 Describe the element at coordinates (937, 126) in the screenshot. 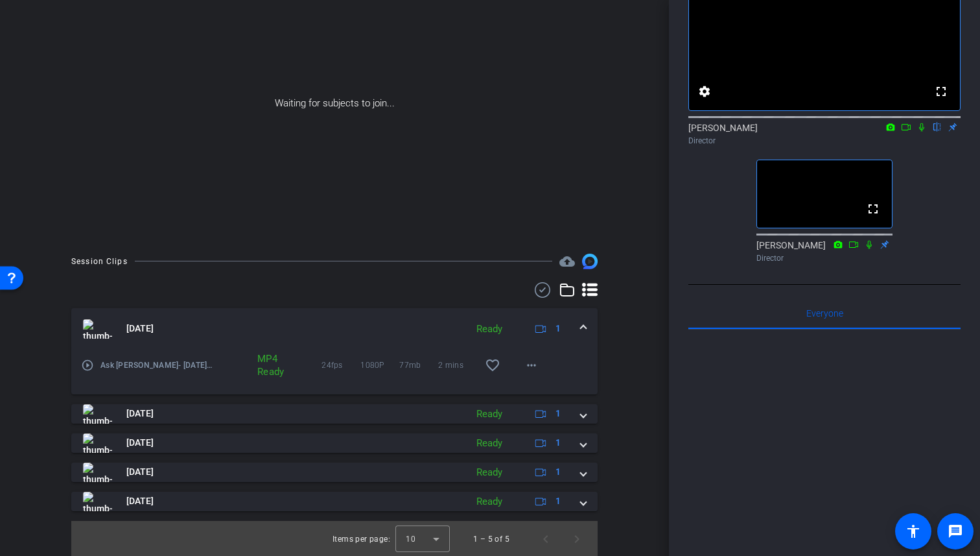

I see `mat-icon: flip` at that location.